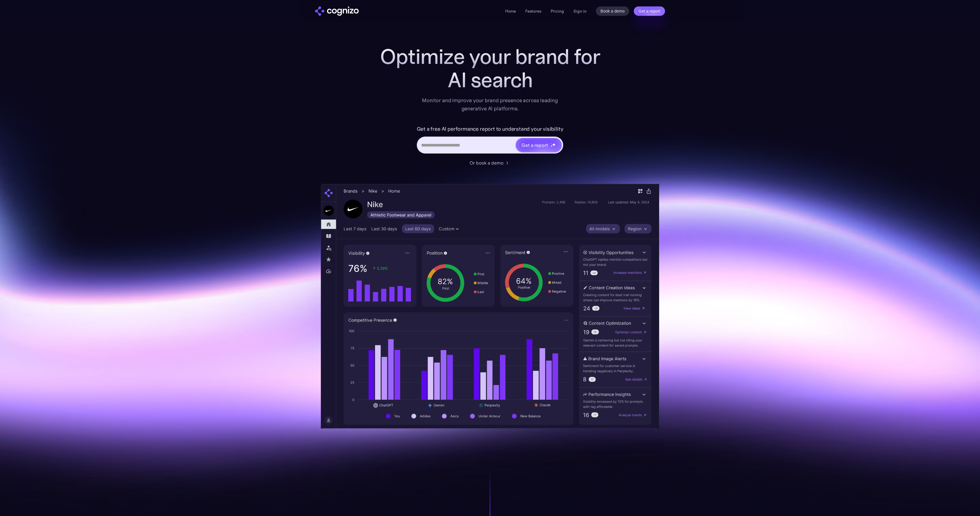  I want to click on img: Cognizo AI visibility optimization dashboard, so click(490, 306).